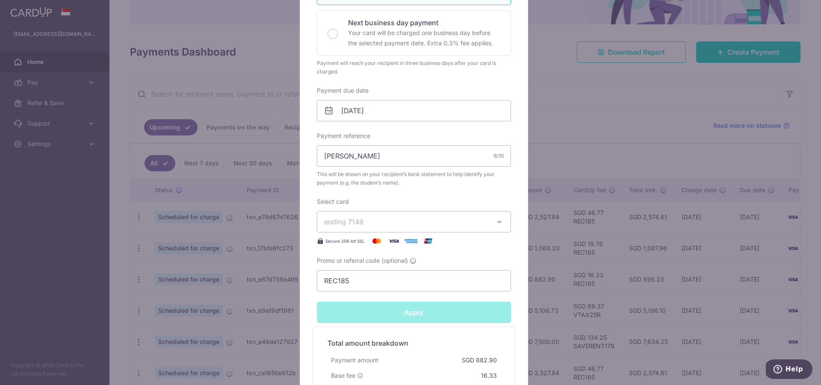  What do you see at coordinates (414, 68) in the screenshot?
I see `div: Payment will reach your recipient in three business days after your card is charged.` at bounding box center [414, 68].